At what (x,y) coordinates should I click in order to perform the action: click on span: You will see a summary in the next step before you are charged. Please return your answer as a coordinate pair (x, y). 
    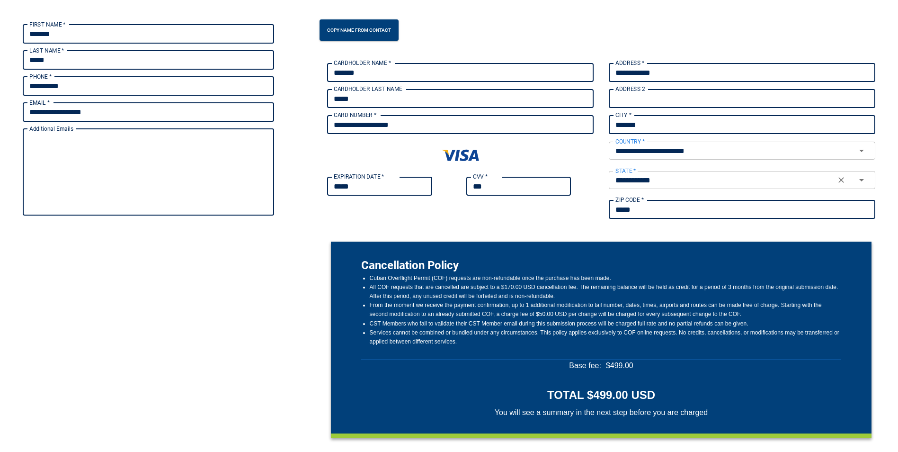
    Looking at the image, I should click on (601, 412).